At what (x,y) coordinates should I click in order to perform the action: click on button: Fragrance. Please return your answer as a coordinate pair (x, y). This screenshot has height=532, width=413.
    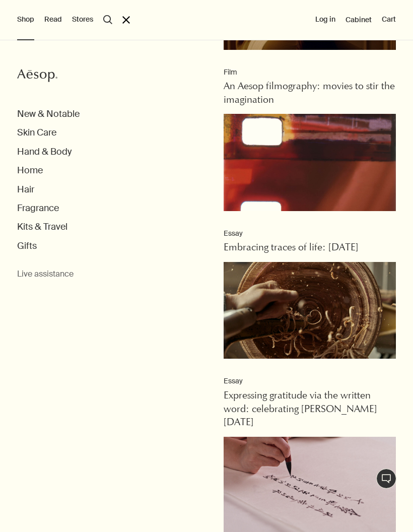
    Looking at the image, I should click on (38, 208).